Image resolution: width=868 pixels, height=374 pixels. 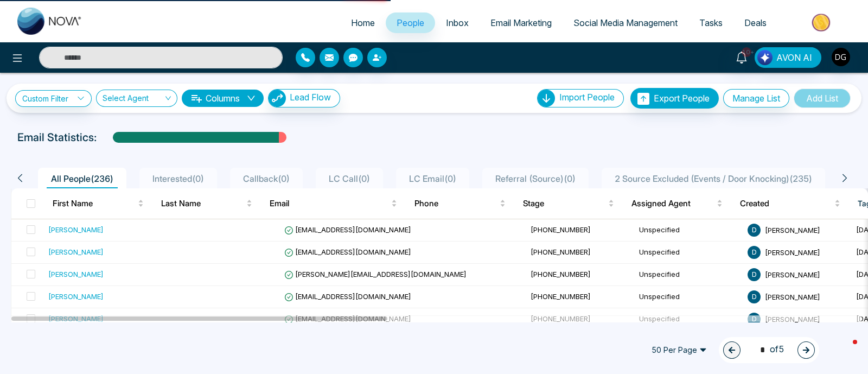 What do you see at coordinates (178, 178) in the screenshot?
I see `span: Interested ( 0 )` at bounding box center [178, 178].